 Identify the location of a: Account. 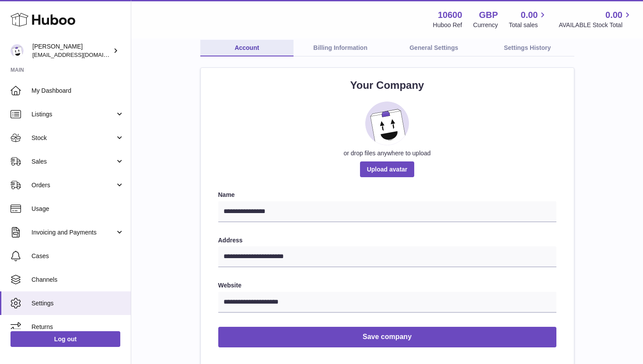
(247, 48).